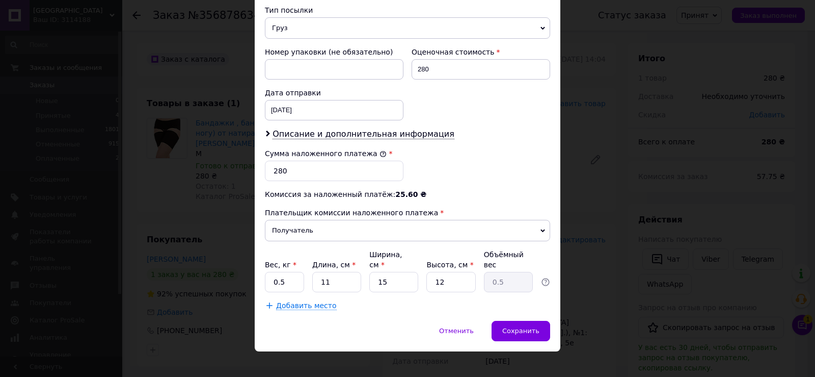  I want to click on div: Комиссия за наложенный платёж:, so click(408, 194).